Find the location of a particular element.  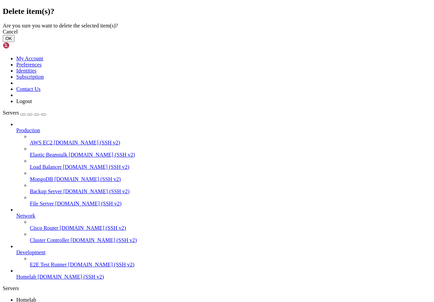

x-row: portainer is located at coordinates (174, 248).